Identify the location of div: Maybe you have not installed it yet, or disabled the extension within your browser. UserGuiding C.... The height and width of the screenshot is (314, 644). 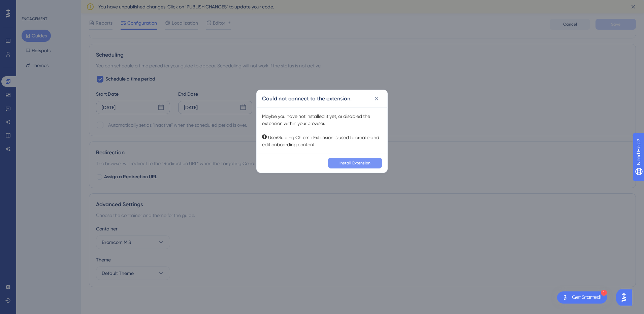
(322, 131).